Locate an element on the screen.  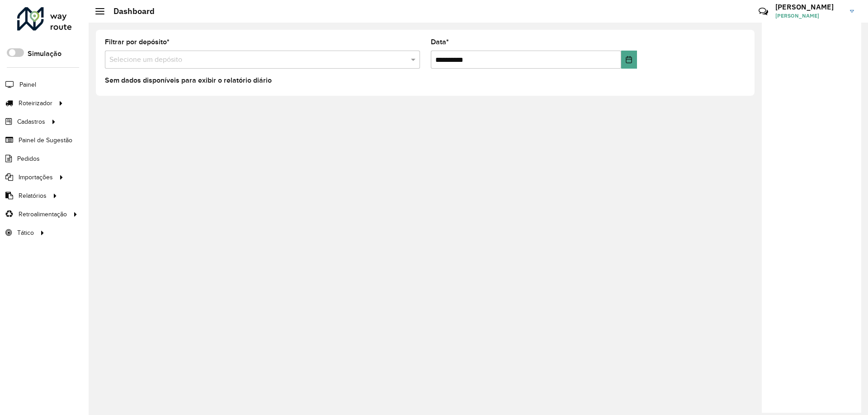
span: Cadastros is located at coordinates (31, 122).